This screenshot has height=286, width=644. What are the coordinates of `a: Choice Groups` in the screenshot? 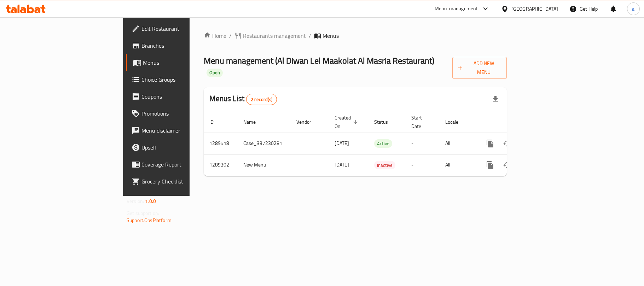 It's located at (178, 80).